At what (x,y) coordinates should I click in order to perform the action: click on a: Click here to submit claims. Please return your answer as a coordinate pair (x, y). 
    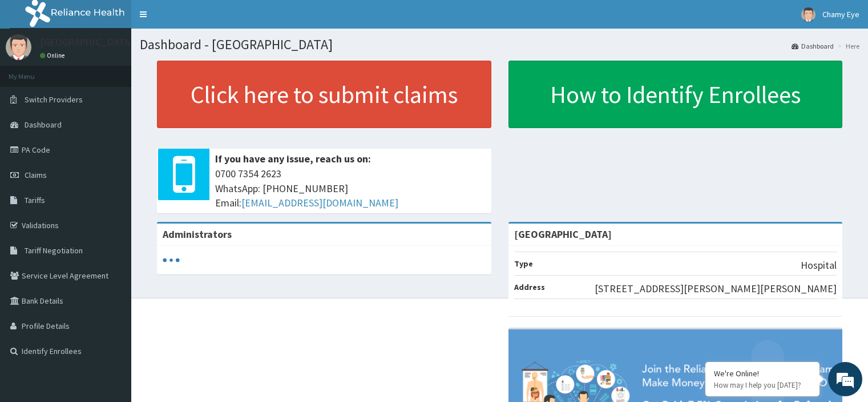
    Looking at the image, I should click on (324, 94).